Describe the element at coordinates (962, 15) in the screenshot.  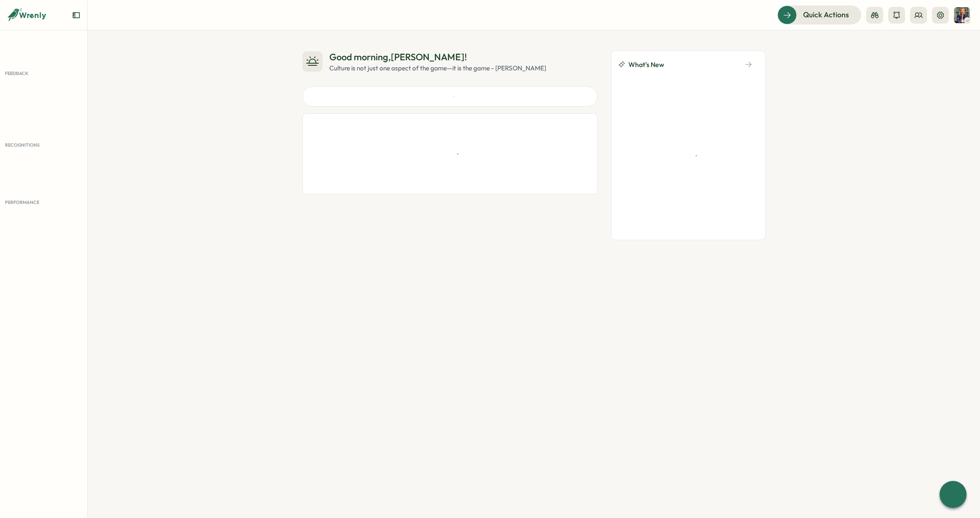
I see `button: Hanna Smith` at that location.